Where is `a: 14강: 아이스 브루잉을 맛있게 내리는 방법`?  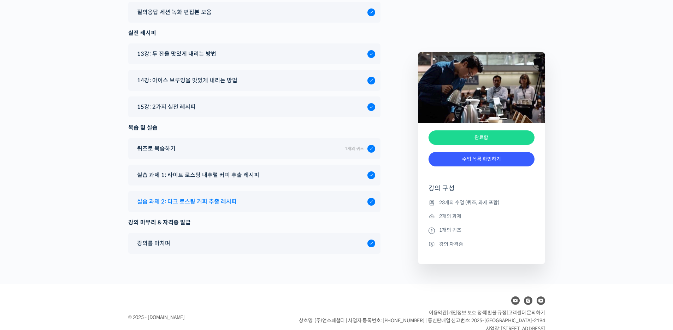
a: 14강: 아이스 브루잉을 맛있게 내리는 방법 is located at coordinates (254, 80).